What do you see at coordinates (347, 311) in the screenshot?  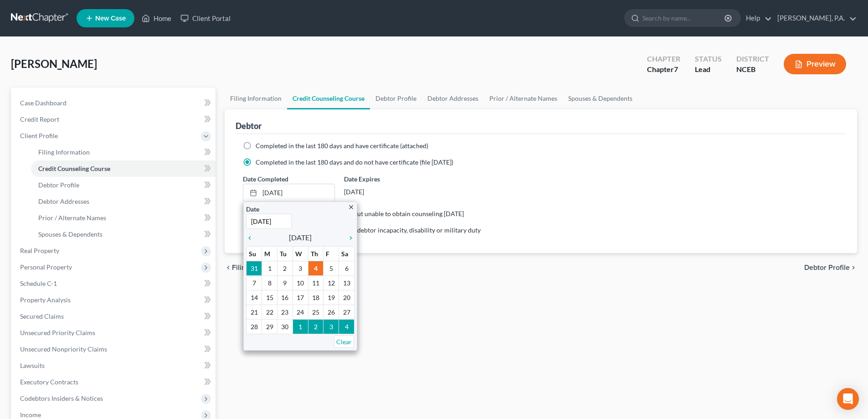 I see `td: 27` at bounding box center [347, 311].